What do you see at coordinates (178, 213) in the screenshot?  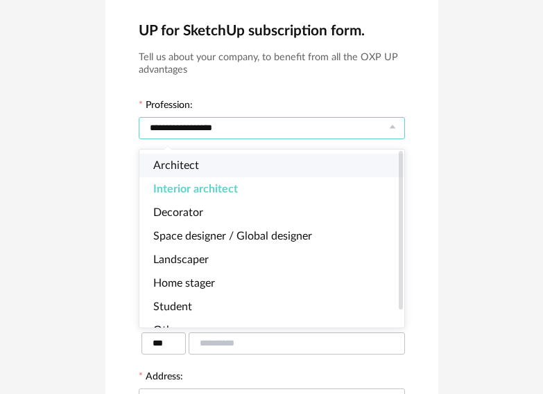 I see `span: Decorator` at bounding box center [178, 213].